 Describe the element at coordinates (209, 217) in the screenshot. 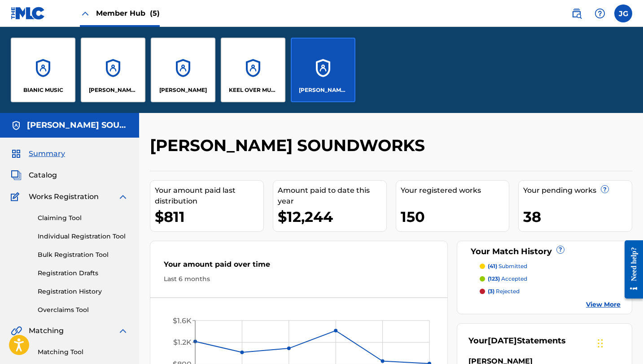

I see `div: $811` at that location.